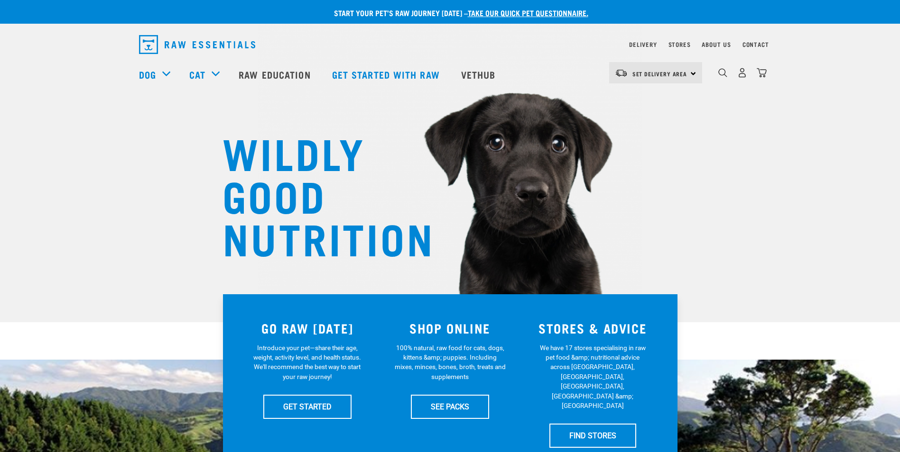  Describe the element at coordinates (528, 12) in the screenshot. I see `a: take our quick pet questionnaire.` at that location.